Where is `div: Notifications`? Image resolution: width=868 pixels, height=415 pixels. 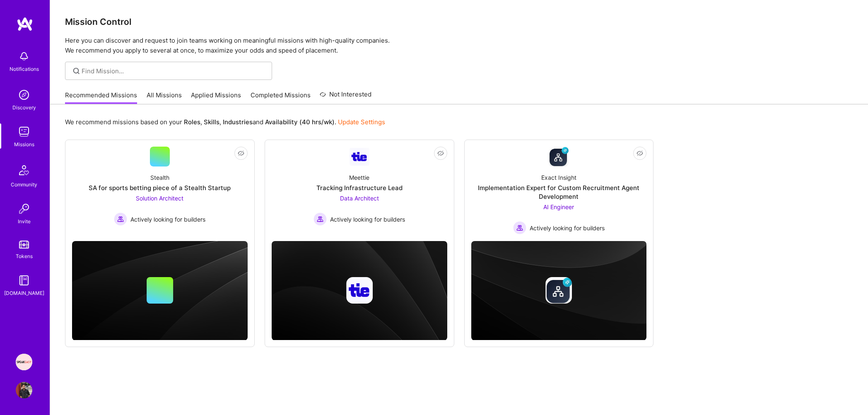 div: Notifications is located at coordinates (24, 69).